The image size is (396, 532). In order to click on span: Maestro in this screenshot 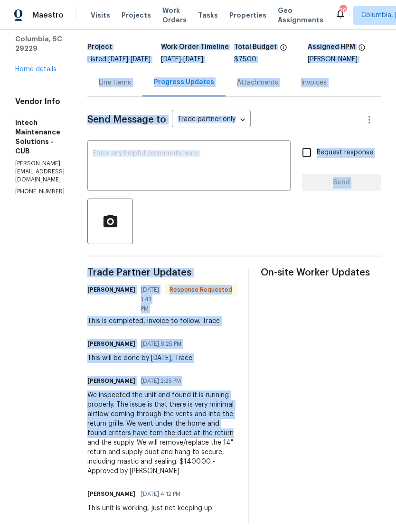, I will do `click(48, 15)`.